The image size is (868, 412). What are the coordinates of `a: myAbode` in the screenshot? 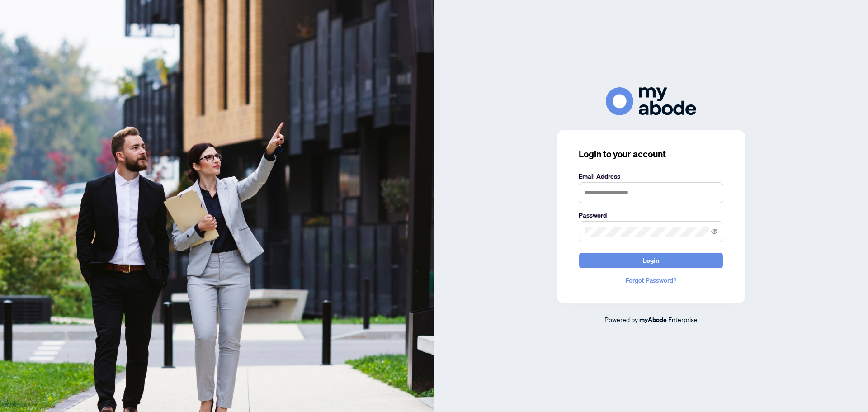 It's located at (653, 320).